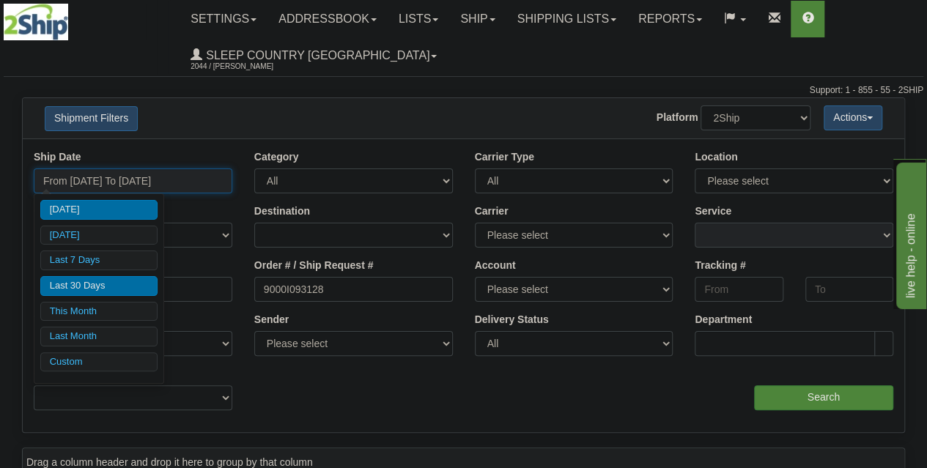  Describe the element at coordinates (223, 19) in the screenshot. I see `a: Settings` at that location.